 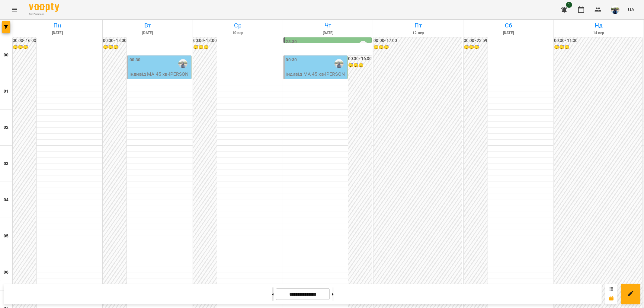 I want to click on label: 23:30, so click(x=291, y=42).